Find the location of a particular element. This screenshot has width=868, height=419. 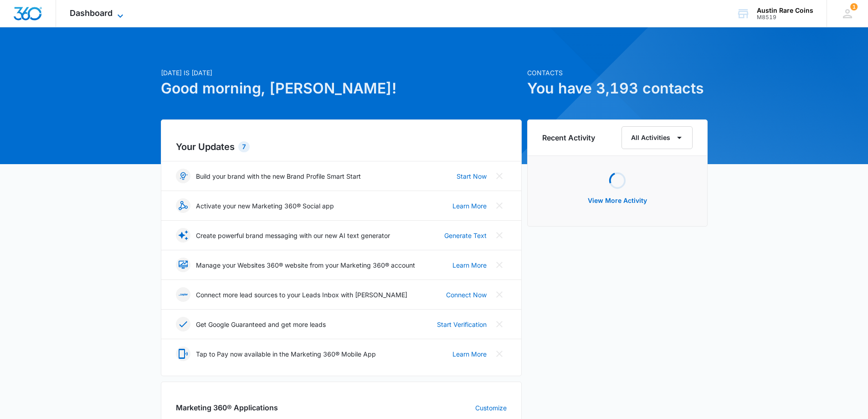

a: Connect Now is located at coordinates (466, 294).